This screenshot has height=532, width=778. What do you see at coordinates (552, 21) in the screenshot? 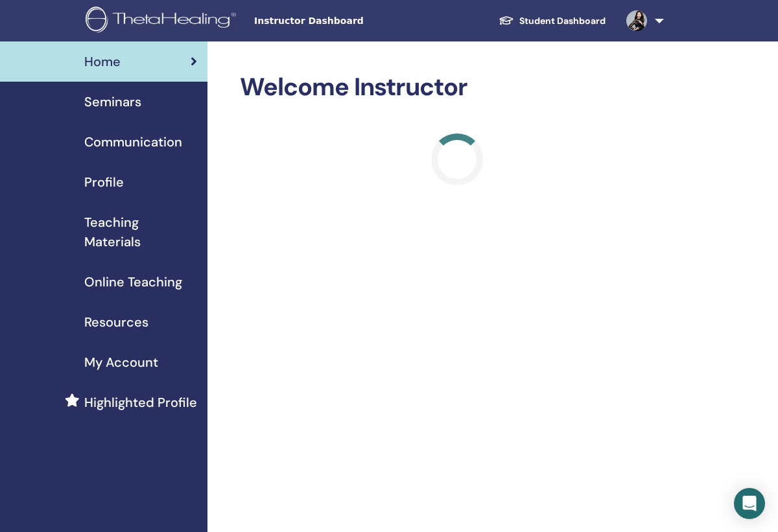
I see `a: Student Dashboard` at bounding box center [552, 21].